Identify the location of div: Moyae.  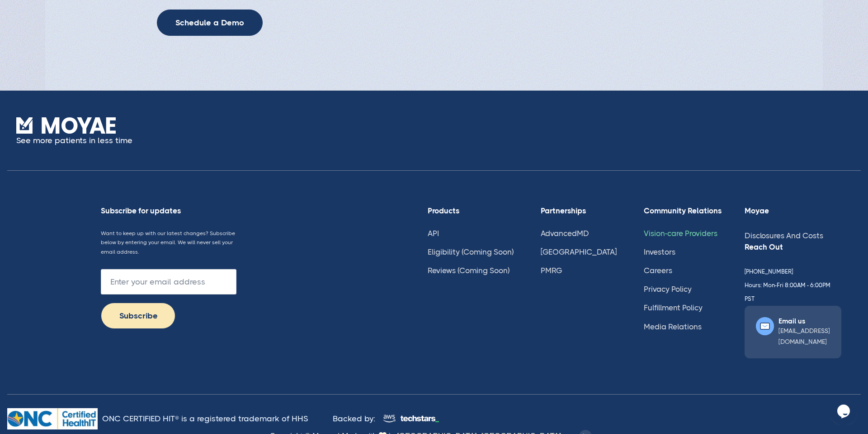
(793, 211).